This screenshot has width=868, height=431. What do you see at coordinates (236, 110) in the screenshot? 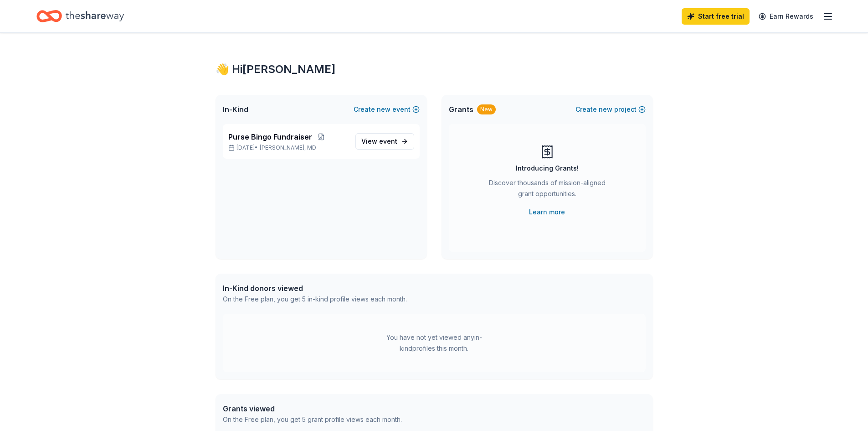
I see `span: In-Kind` at bounding box center [236, 110].